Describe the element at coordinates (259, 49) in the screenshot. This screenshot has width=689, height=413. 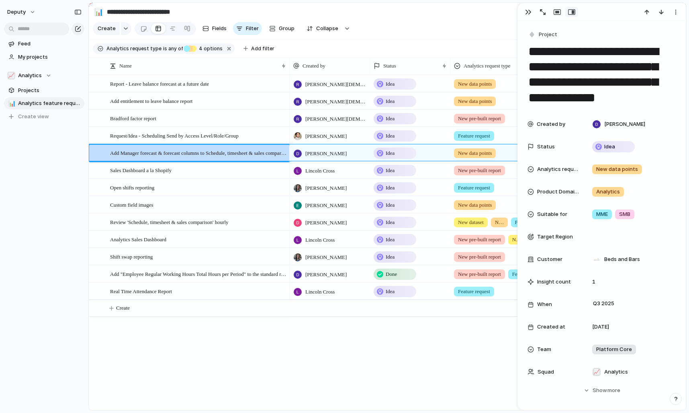
I see `button: Add filter` at that location.